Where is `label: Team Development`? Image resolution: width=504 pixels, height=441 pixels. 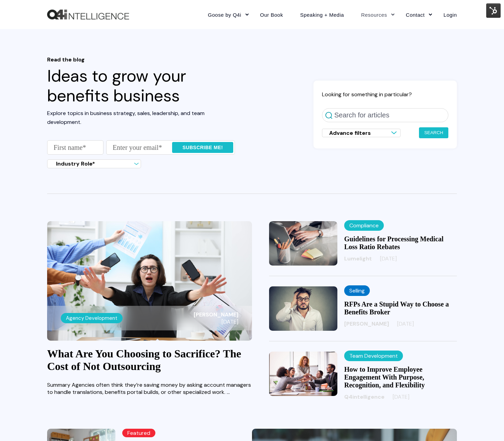
label: Team Development is located at coordinates (374, 356).